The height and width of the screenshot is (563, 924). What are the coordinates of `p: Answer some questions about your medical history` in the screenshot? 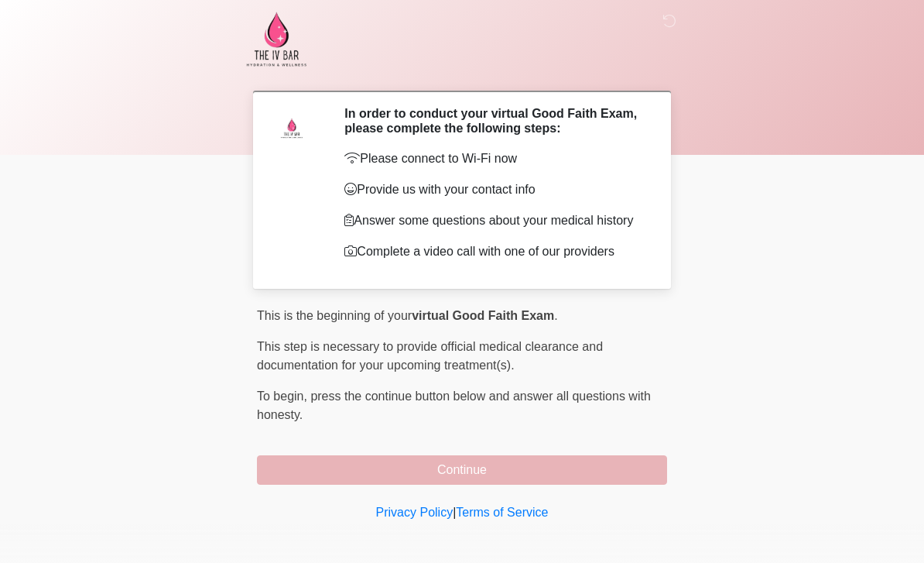 It's located at (494, 221).